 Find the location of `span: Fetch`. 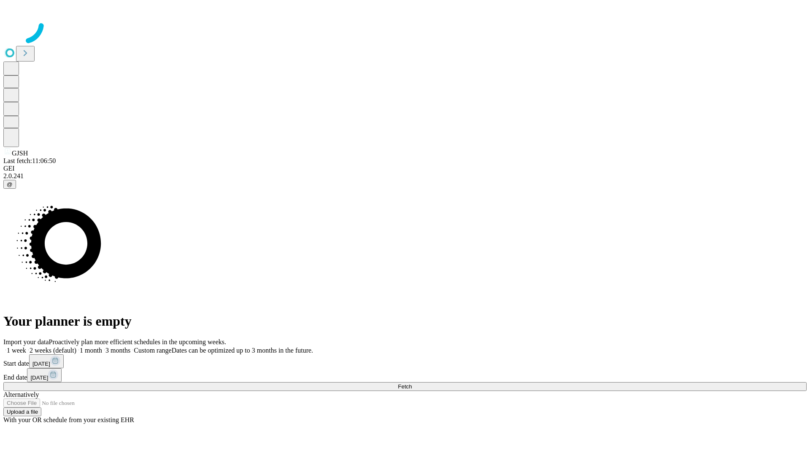

span: Fetch is located at coordinates (404, 387).